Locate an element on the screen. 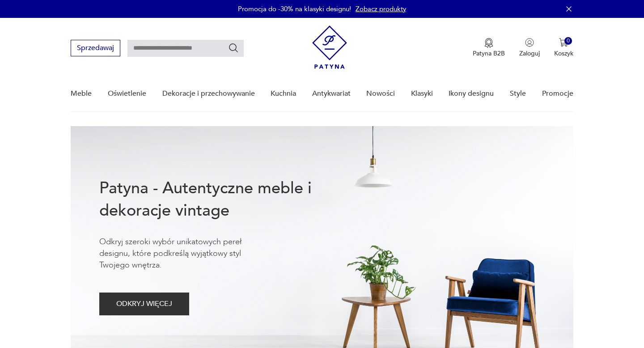  a: Ikony designu is located at coordinates (471, 94).